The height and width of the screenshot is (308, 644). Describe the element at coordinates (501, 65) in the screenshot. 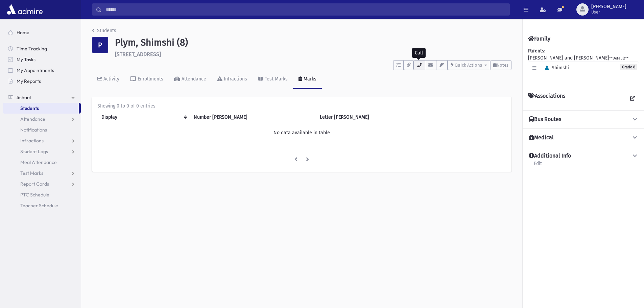

I see `button: Notes` at that location.